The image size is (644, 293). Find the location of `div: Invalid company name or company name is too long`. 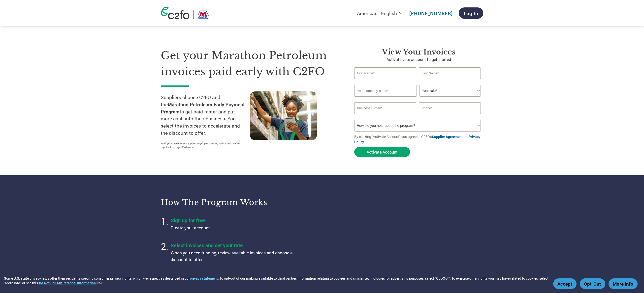

div: Invalid company name or company name is too long is located at coordinates (418, 99).